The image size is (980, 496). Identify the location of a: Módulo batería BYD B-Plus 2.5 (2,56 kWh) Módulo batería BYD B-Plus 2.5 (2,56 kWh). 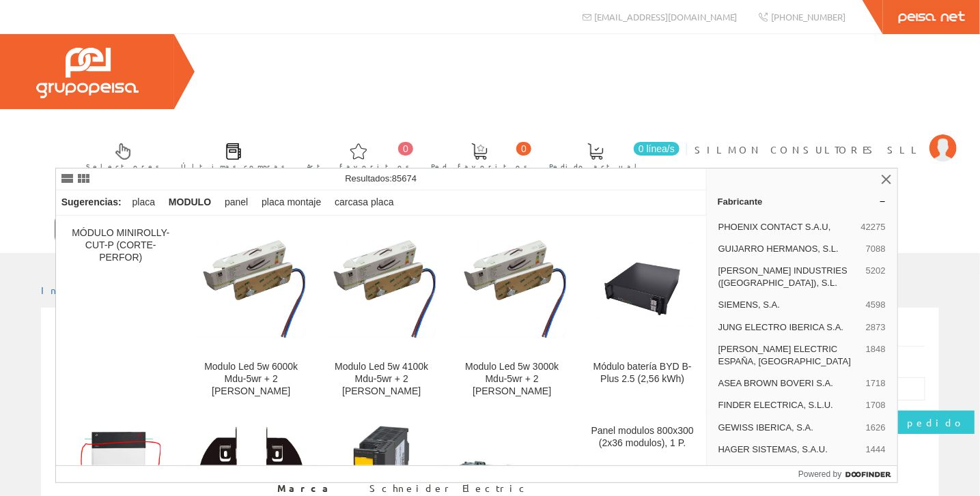
(643, 315).